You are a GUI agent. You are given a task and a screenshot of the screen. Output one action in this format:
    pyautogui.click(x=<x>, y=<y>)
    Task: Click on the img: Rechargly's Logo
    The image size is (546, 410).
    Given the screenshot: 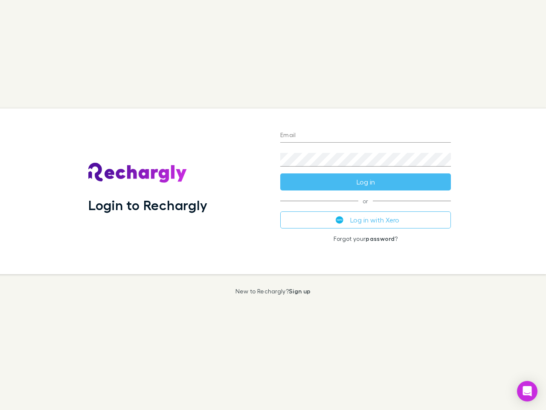 What is the action you would take?
    pyautogui.click(x=138, y=173)
    